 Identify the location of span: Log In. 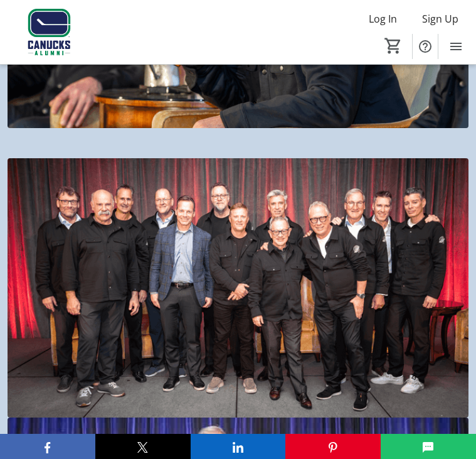
(383, 19).